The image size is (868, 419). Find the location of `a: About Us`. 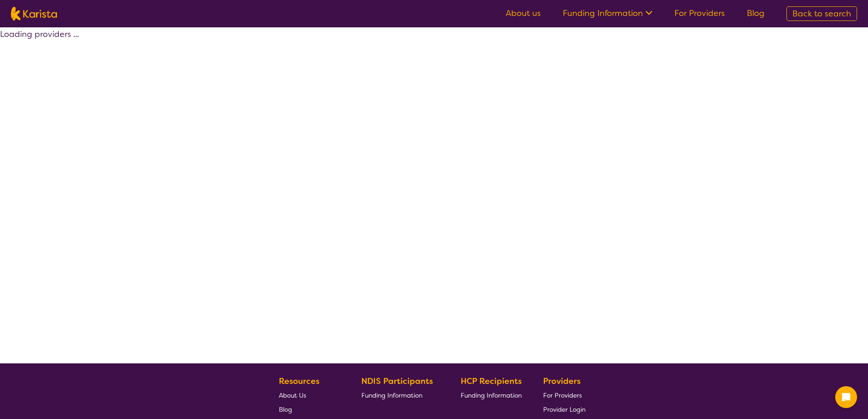

a: About Us is located at coordinates (310, 395).